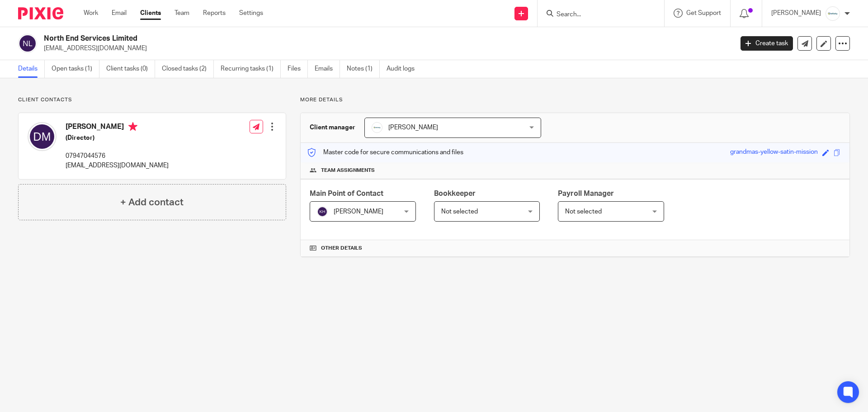 Image resolution: width=868 pixels, height=412 pixels. What do you see at coordinates (333, 128) in the screenshot?
I see `h3: Client manager` at bounding box center [333, 128].